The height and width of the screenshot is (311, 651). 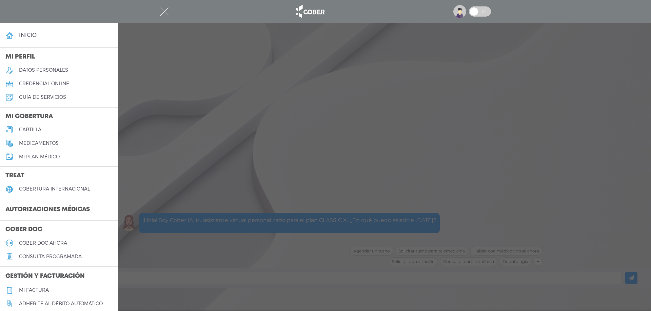 I want to click on h5: cartilla, so click(x=30, y=130).